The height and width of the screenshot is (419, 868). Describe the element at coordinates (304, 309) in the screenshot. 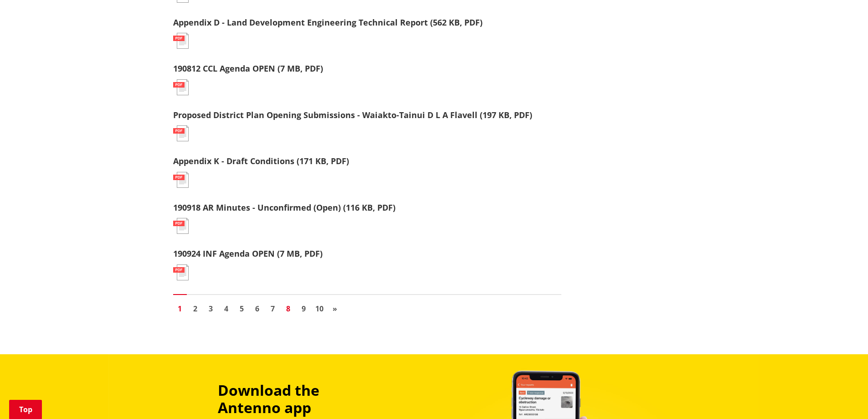

I see `a: Go to page 9` at that location.